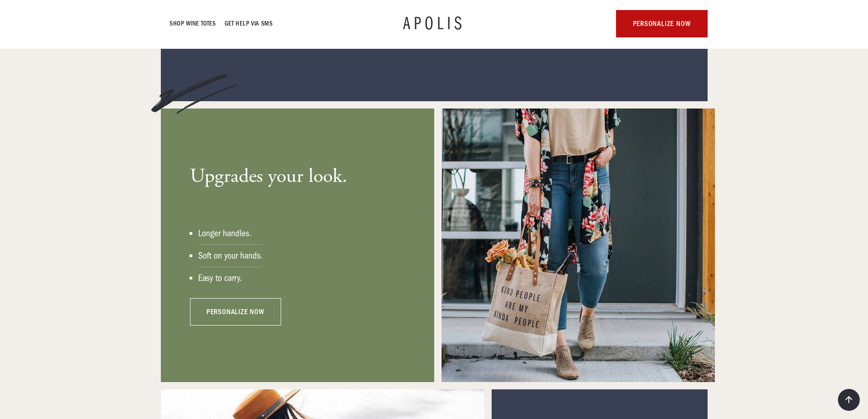 The height and width of the screenshot is (419, 868). Describe the element at coordinates (230, 256) in the screenshot. I see `div: Soft on your hands.` at that location.